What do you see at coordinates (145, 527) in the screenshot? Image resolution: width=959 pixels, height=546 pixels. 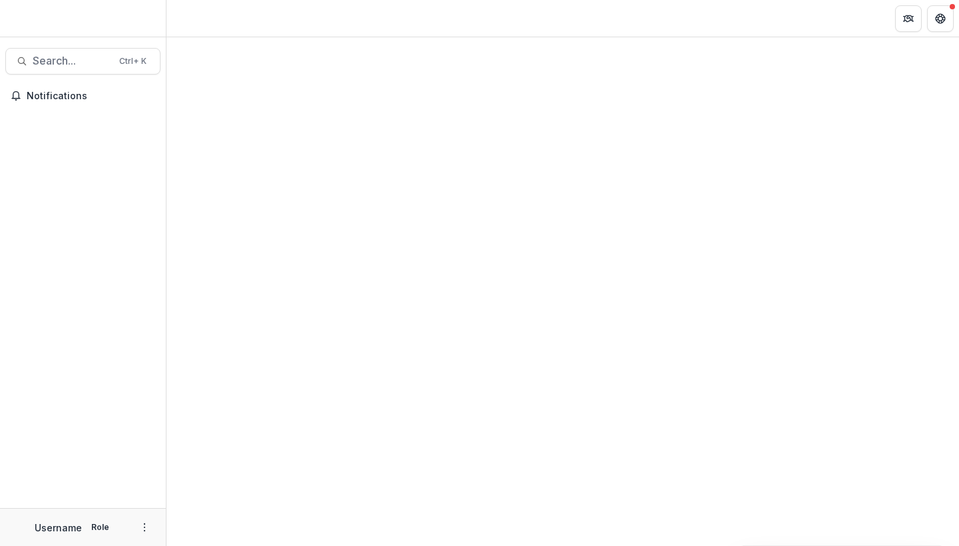 I see `button: More` at bounding box center [145, 527].